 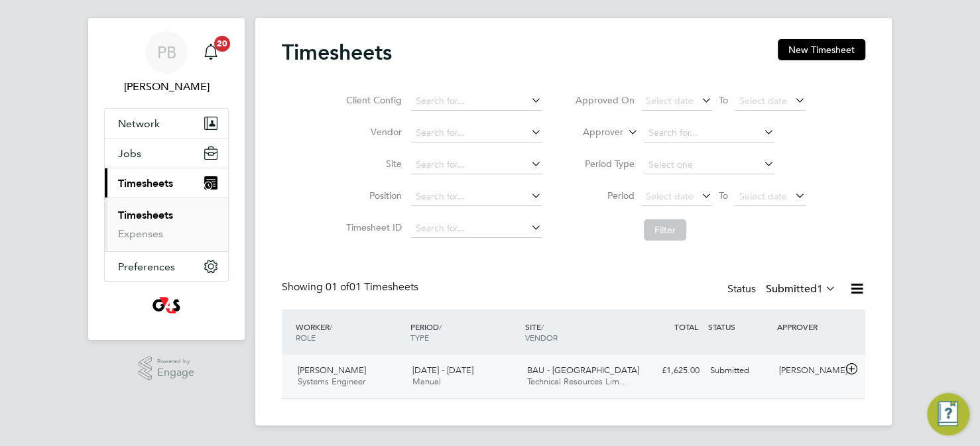 I want to click on span: Systems Engineer, so click(x=331, y=381).